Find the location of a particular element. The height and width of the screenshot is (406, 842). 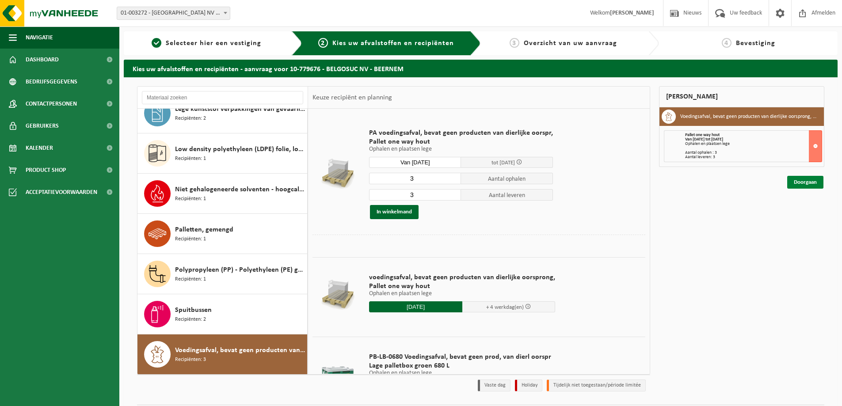

span: Contactpersonen is located at coordinates (51, 104).